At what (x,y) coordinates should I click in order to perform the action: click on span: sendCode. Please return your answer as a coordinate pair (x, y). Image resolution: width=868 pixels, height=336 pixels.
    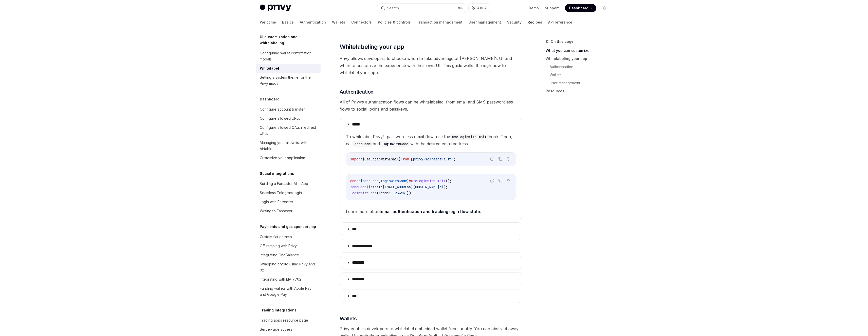
    Looking at the image, I should click on (370, 181).